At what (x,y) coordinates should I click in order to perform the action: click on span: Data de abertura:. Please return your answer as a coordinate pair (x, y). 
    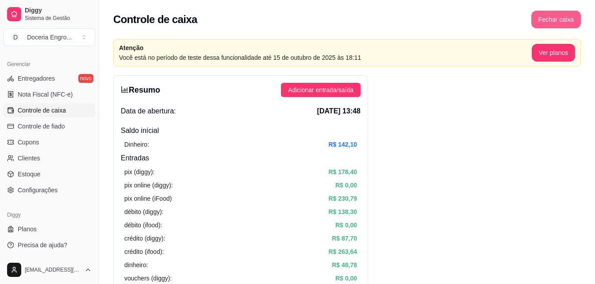
    Looking at the image, I should click on (148, 111).